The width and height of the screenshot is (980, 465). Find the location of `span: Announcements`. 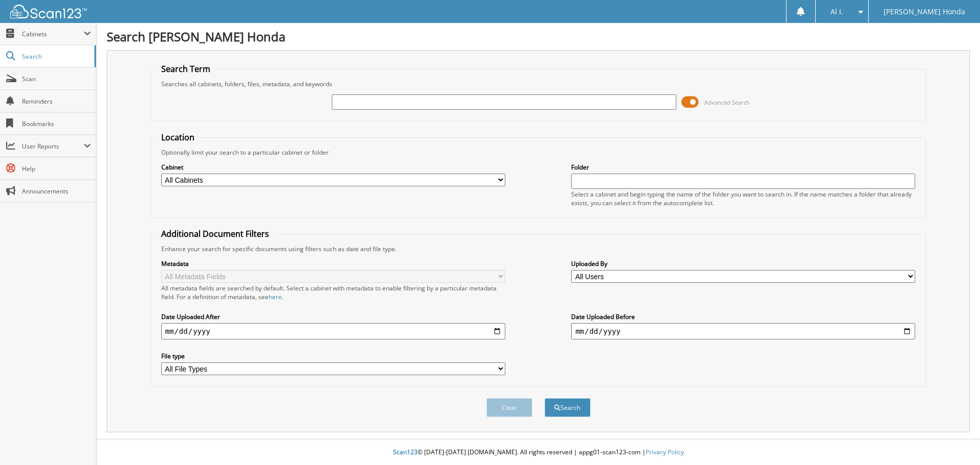

span: Announcements is located at coordinates (56, 191).